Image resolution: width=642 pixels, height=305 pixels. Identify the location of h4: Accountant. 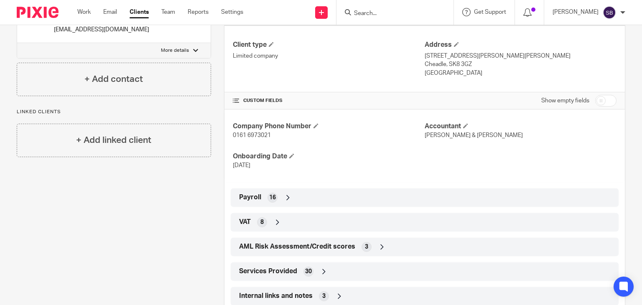
(520, 126).